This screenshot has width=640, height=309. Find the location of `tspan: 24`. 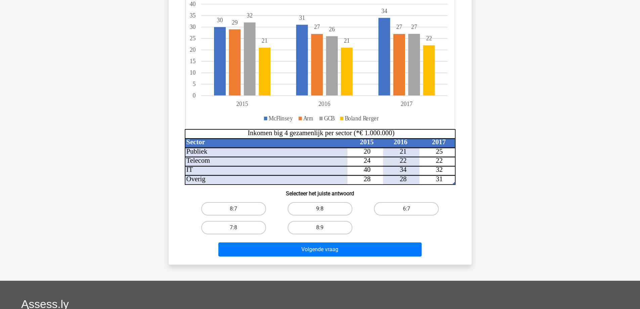

tspan: 24 is located at coordinates (367, 160).